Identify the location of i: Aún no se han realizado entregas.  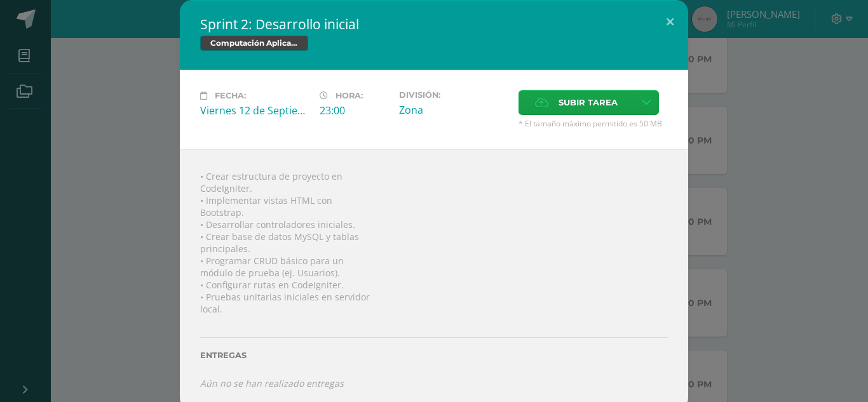
(272, 383).